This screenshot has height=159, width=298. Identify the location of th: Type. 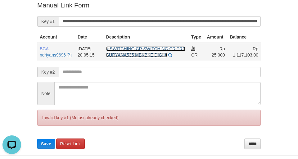
(197, 37).